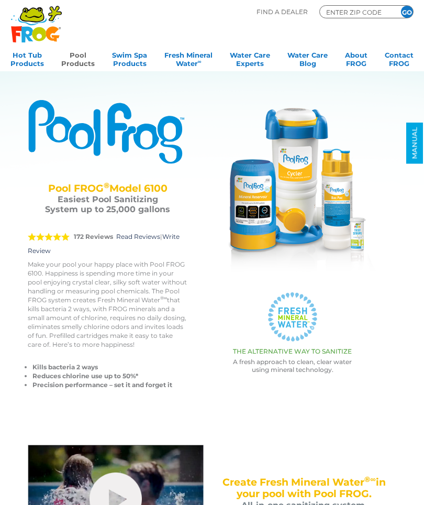 This screenshot has height=505, width=424. Describe the element at coordinates (129, 58) in the screenshot. I see `a: Swim SpaProducts` at that location.